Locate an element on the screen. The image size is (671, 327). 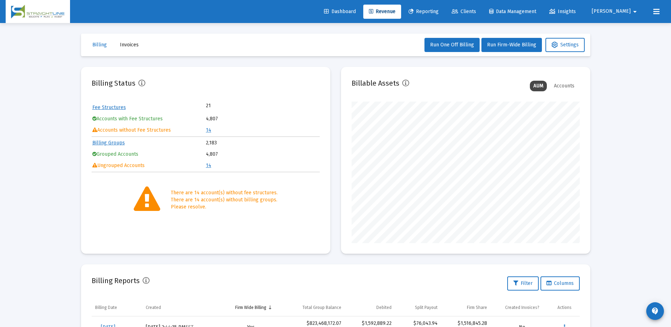
div: Firm Wide Billing is located at coordinates (251, 307).